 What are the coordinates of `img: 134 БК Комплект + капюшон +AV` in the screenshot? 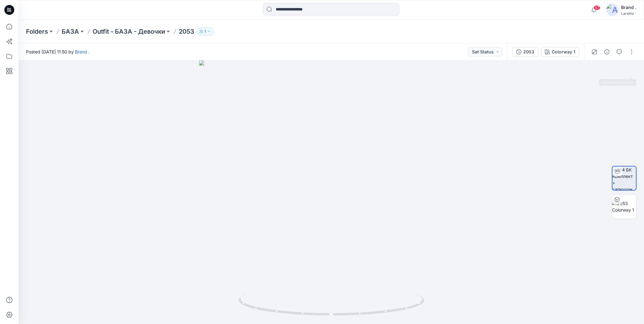 It's located at (624, 179).